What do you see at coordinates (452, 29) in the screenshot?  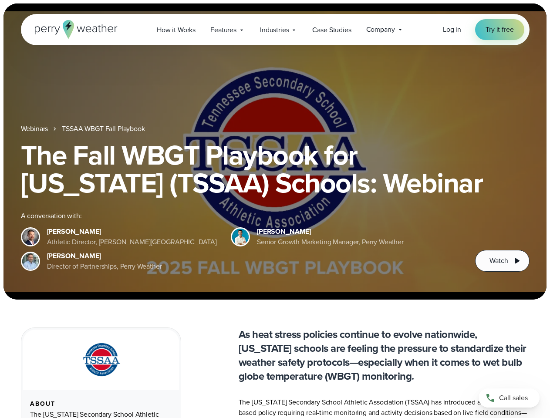 I see `span: Log in` at bounding box center [452, 29].